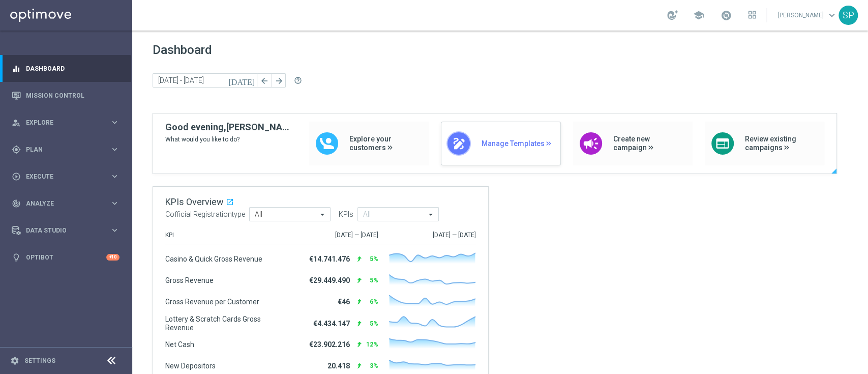 Image resolution: width=868 pixels, height=374 pixels. Describe the element at coordinates (66, 203) in the screenshot. I see `div: track_changes Analyze keyboard_arrow_right` at that location.